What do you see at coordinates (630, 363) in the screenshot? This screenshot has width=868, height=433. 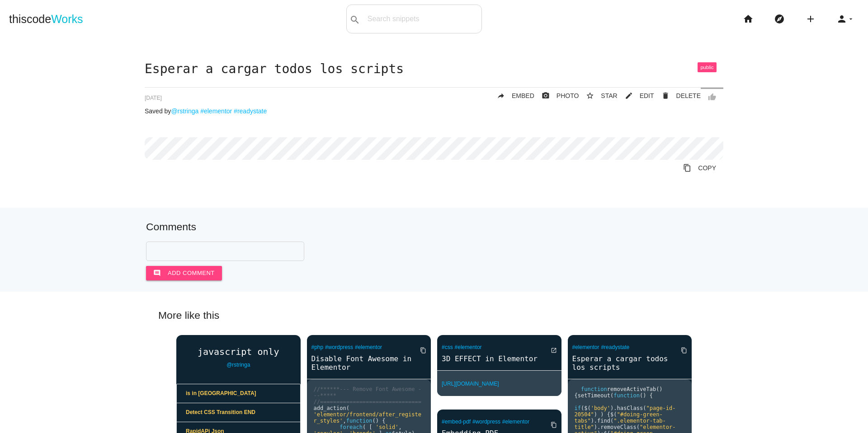 I see `a: Esperar a cargar todos los scripts` at bounding box center [630, 363].